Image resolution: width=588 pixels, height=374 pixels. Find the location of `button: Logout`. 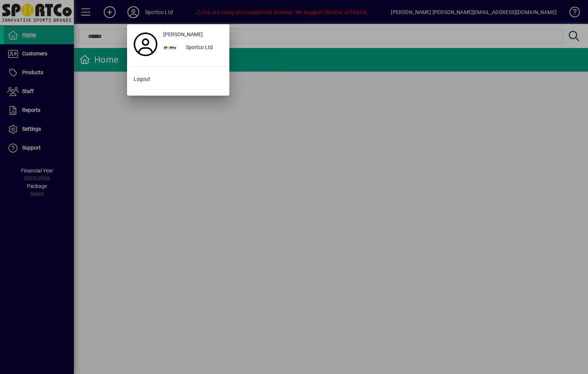

button: Logout is located at coordinates (178, 79).